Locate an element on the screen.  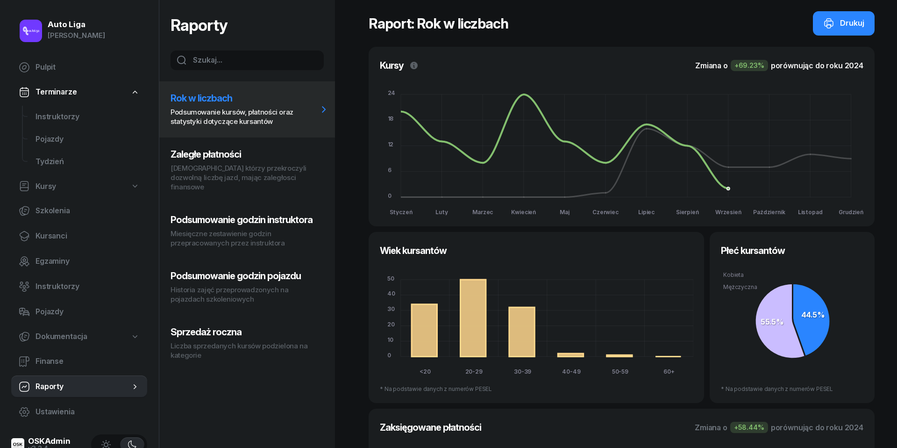
span: Terminarze is located at coordinates (56, 92).